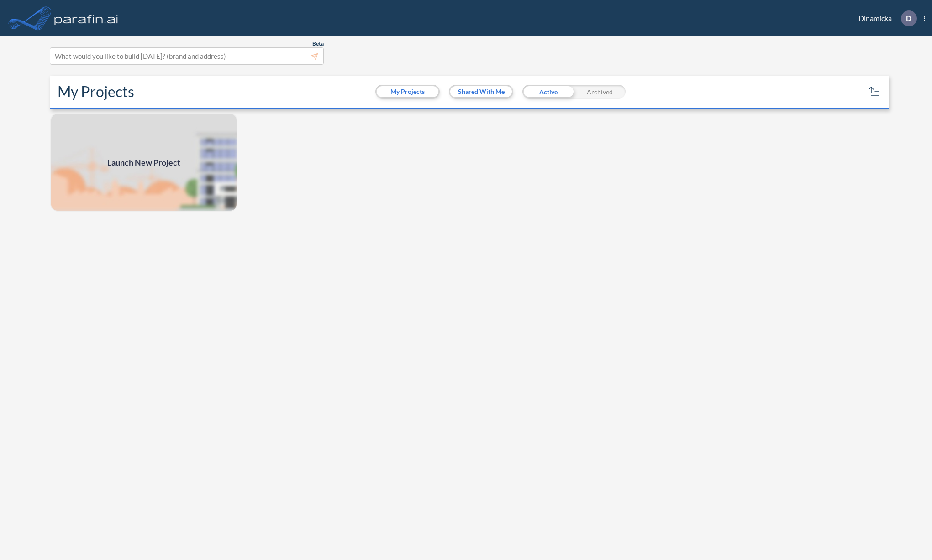  What do you see at coordinates (481, 92) in the screenshot?
I see `button: Shared With Me` at bounding box center [481, 92].